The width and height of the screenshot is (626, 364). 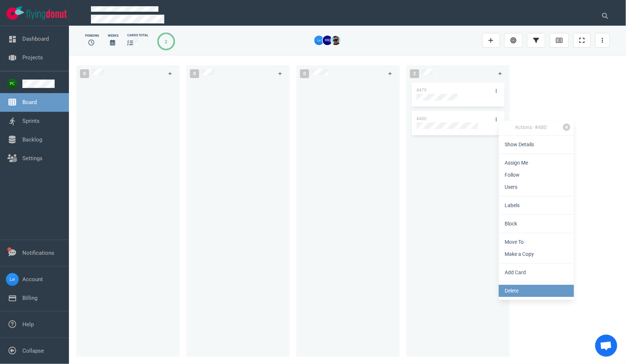 I want to click on a: Delete, so click(x=537, y=291).